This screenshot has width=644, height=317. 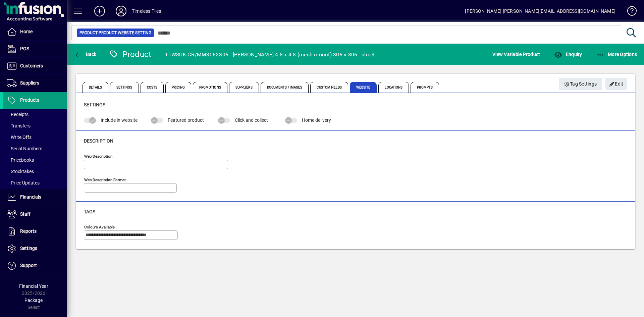 What do you see at coordinates (516, 54) in the screenshot?
I see `span: View Variable Product` at bounding box center [516, 54].